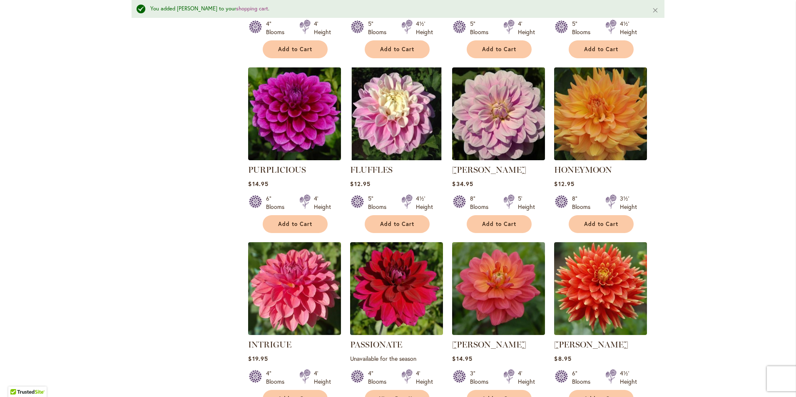 The height and width of the screenshot is (397, 796). Describe the element at coordinates (499, 158) in the screenshot. I see `a: Randi Dawn` at that location.